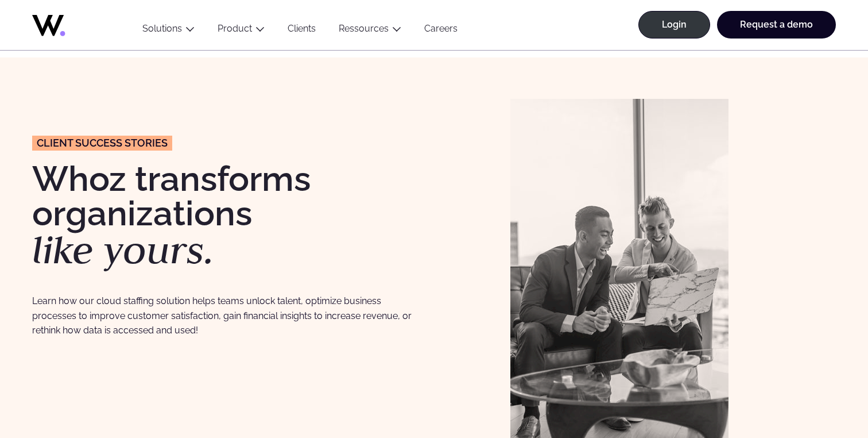 The width and height of the screenshot is (868, 438). What do you see at coordinates (235, 28) in the screenshot?
I see `a: Product` at bounding box center [235, 28].